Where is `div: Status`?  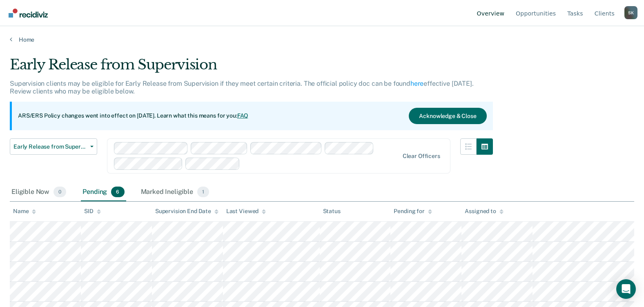 div: Status is located at coordinates (332, 211).